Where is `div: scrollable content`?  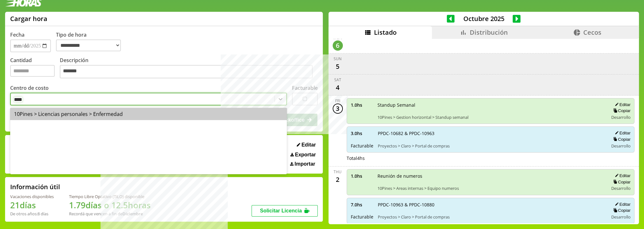 div: scrollable content is located at coordinates (483, 131).